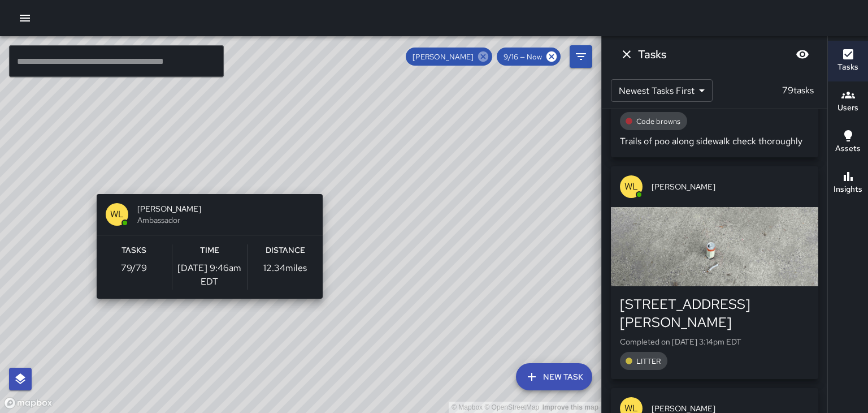 The height and width of the screenshot is (413, 868). What do you see at coordinates (798, 91) in the screenshot?
I see `p: 79 tasks` at bounding box center [798, 91].